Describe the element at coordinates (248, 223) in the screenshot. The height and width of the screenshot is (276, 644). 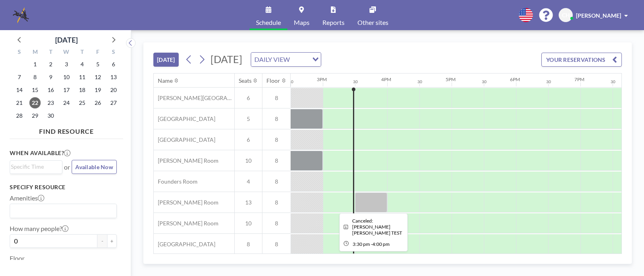
I see `span: 10` at that location.